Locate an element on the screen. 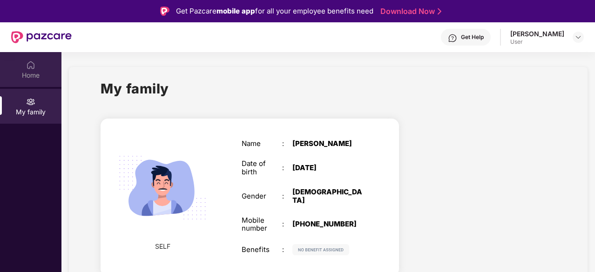  img: svg+xml;base64,PHN2ZyB4bWxucz0iaHR0cDovL3d3dy53My5vcmcvMjAwMC9zdmciIHdpZHRoPSIxMjIiIGhlaWdodD0iMj... is located at coordinates (321, 250).